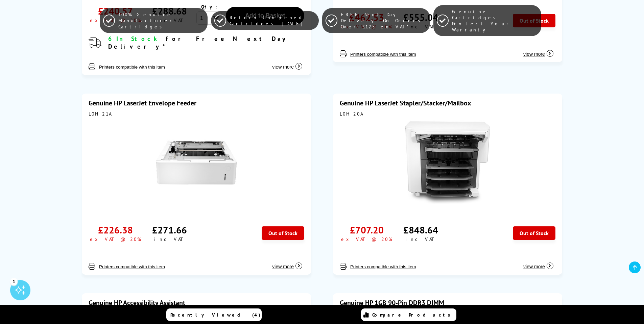  I want to click on div: £226.38, so click(115, 230).